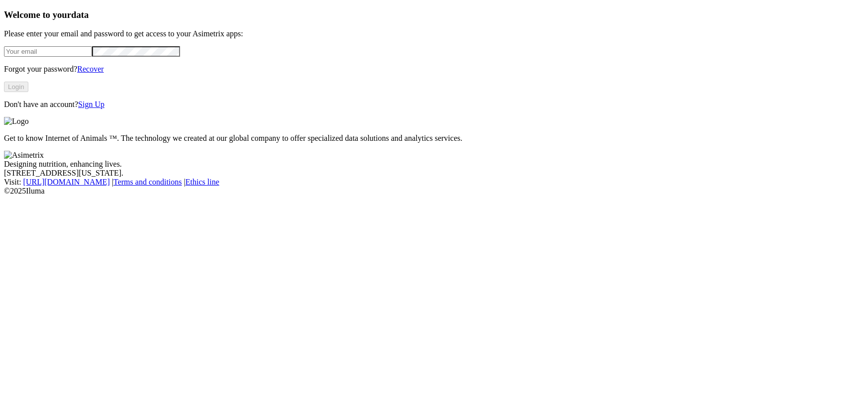 Image resolution: width=868 pixels, height=412 pixels. Describe the element at coordinates (16, 87) in the screenshot. I see `button: Login` at that location.